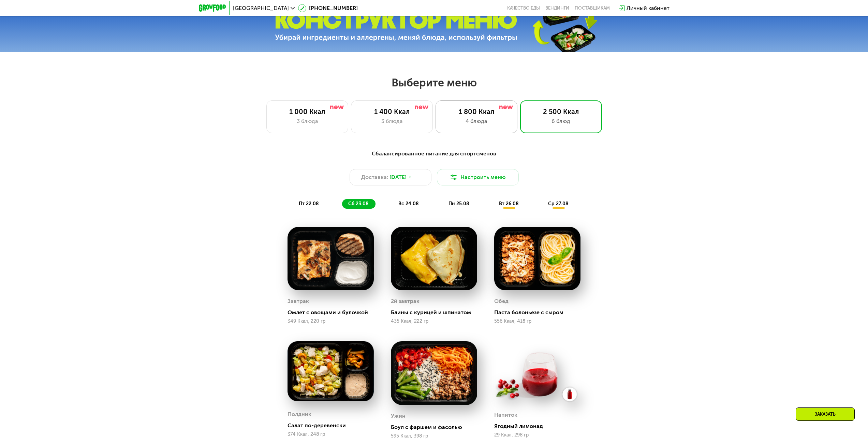  Describe the element at coordinates (523, 8) in the screenshot. I see `a: Качество еды` at that location.